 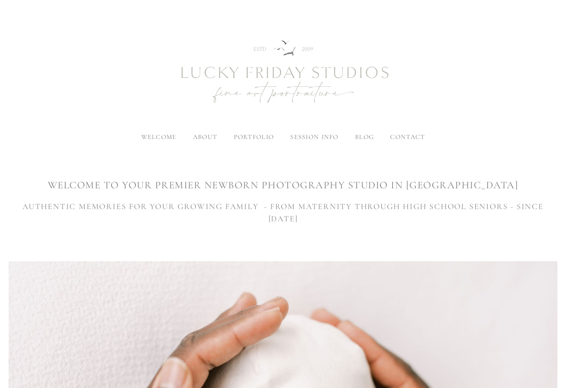 I want to click on a: welcome, so click(x=159, y=137).